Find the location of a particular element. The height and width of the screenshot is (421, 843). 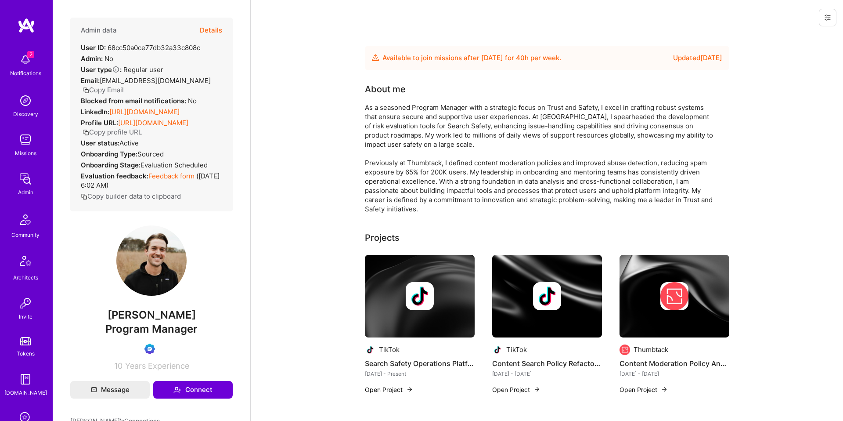

span: Evaluation Scheduled is located at coordinates (174, 165).